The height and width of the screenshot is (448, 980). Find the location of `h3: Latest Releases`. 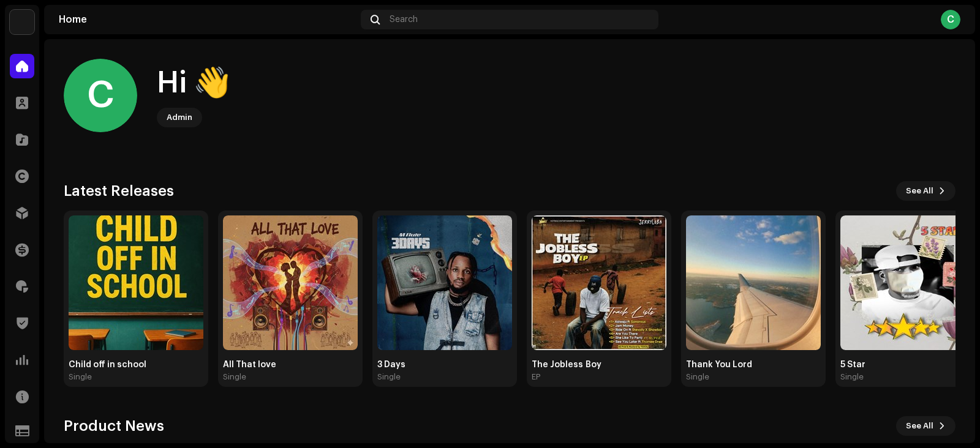

h3: Latest Releases is located at coordinates (119, 191).